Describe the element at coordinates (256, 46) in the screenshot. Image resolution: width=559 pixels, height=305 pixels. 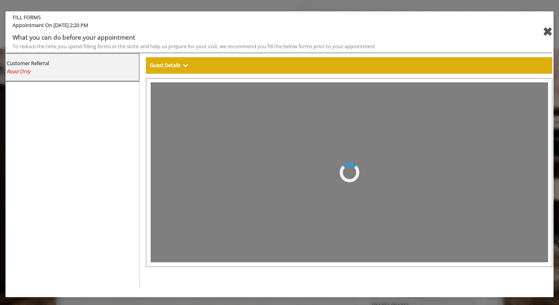
I see `div: To reduce the time you spend filling forms in the store and help us prepare for your visit, we re...` at that location.